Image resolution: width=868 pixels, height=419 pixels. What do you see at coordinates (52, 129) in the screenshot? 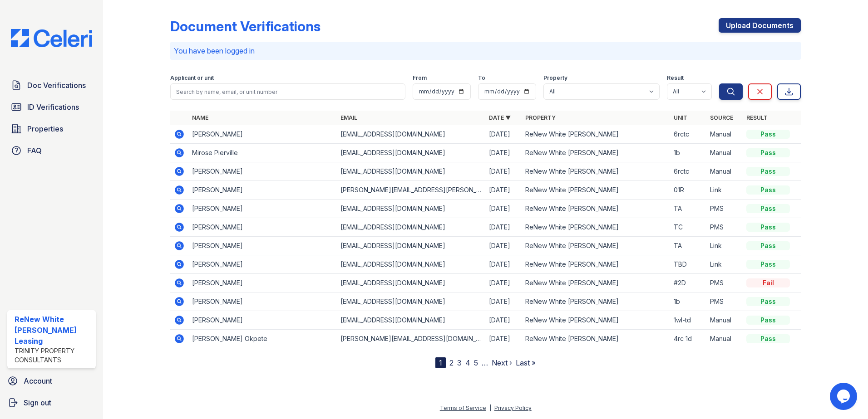
I see `a: Properties` at bounding box center [52, 129].